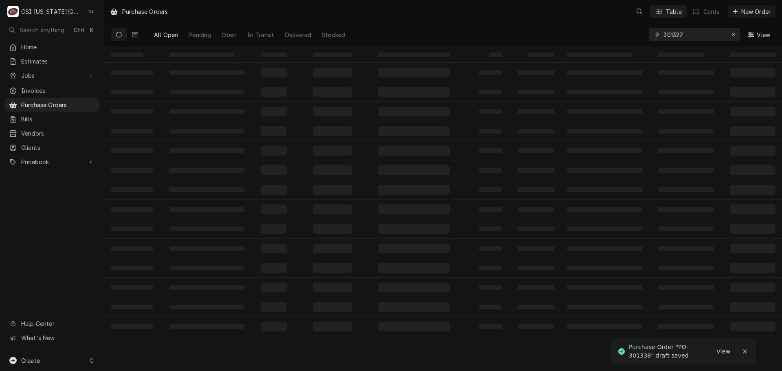  What do you see at coordinates (640, 11) in the screenshot?
I see `button: Open search` at bounding box center [640, 11].